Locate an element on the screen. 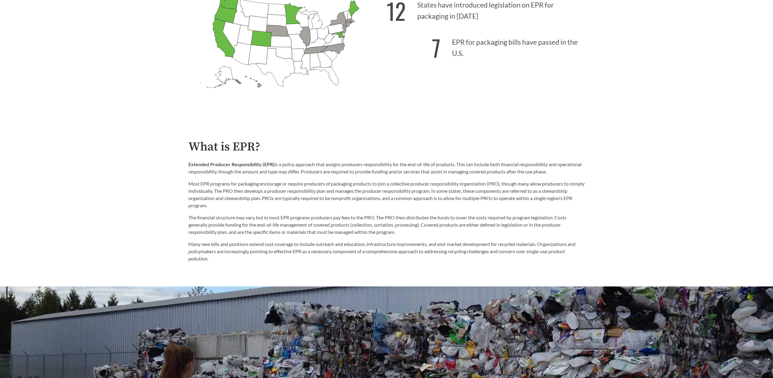 The image size is (773, 378). p: is a policy approach that assigns producers responsibility for the end-of-life of products. This ... is located at coordinates (386, 168).